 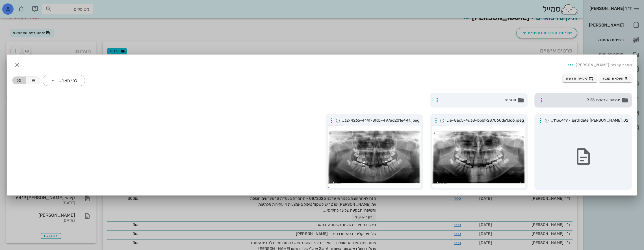 What do you see at coordinates (584, 100) in the screenshot?
I see `span: תמונות שנשלחו 9.25` at bounding box center [584, 100].